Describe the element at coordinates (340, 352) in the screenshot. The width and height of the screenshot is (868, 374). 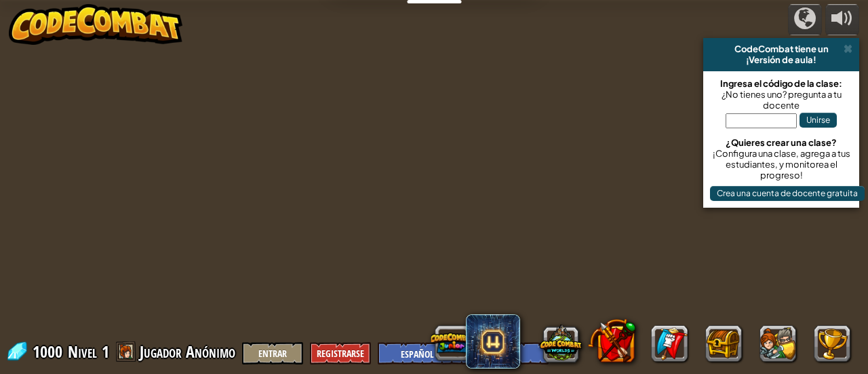
I see `button: Registrarse` at that location.